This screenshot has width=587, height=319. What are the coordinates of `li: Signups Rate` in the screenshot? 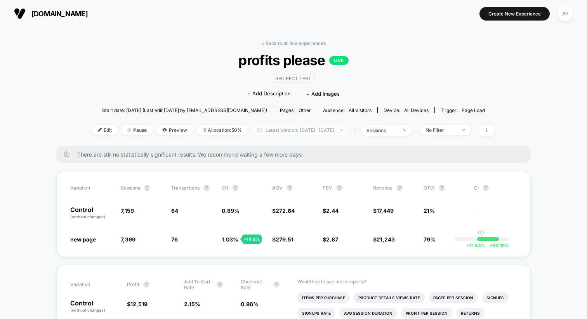 It's located at (316, 314).